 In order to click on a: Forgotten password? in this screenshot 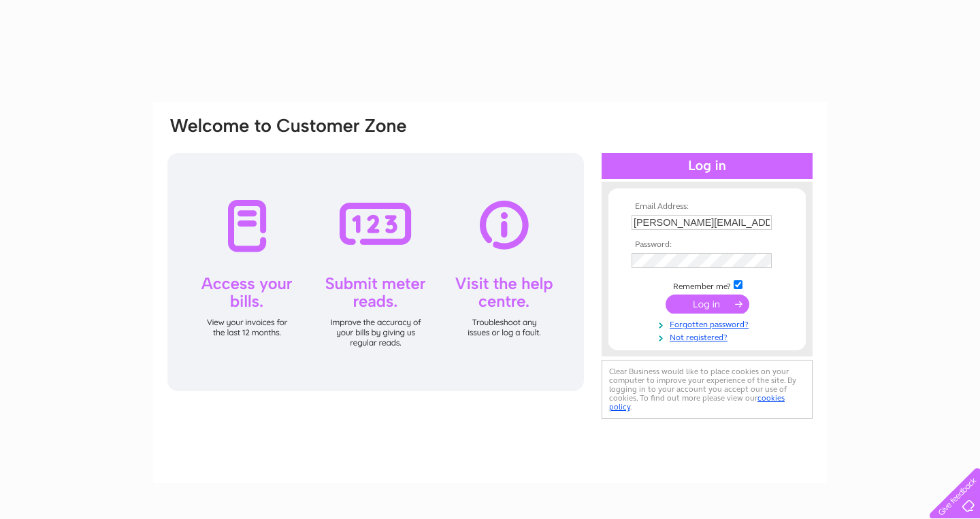, I will do `click(708, 323)`.